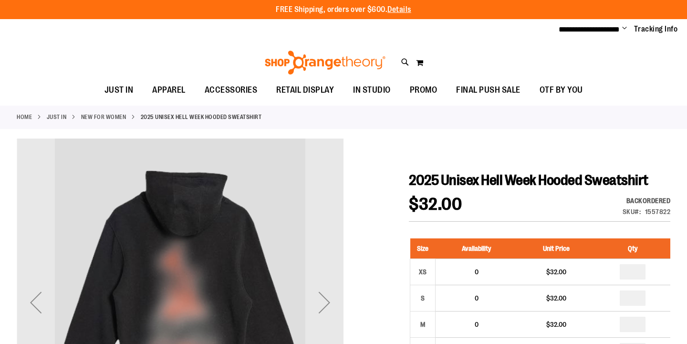  Describe the element at coordinates (423, 248) in the screenshot. I see `th: Size` at that location.